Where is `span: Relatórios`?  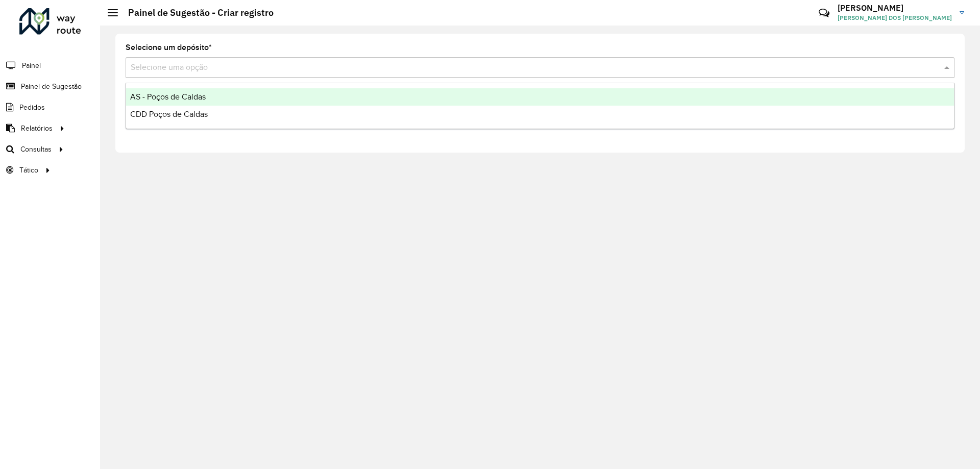 span: Relatórios is located at coordinates (37, 128).